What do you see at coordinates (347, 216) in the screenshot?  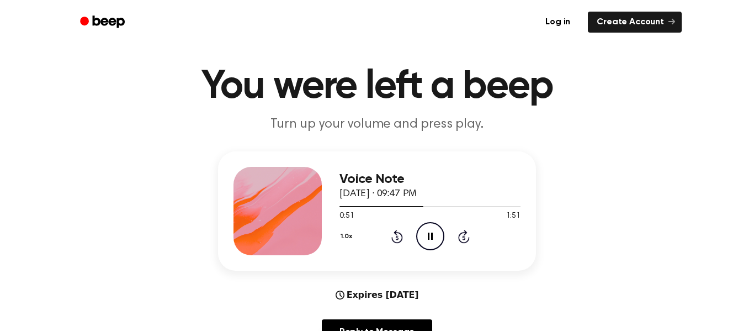 I see `span: 0:51` at bounding box center [347, 216].